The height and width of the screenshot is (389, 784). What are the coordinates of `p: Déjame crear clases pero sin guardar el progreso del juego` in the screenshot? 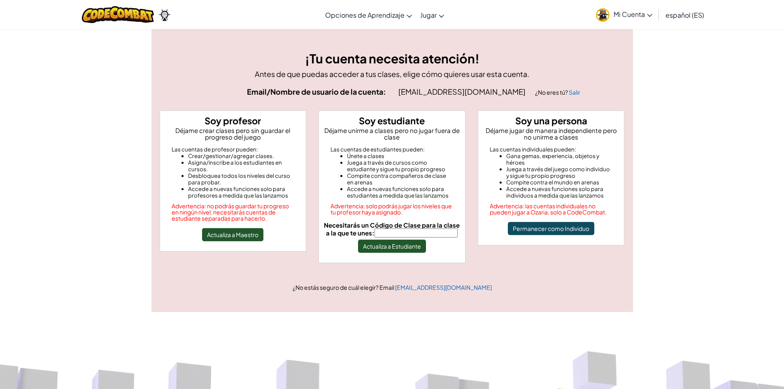 It's located at (233, 134).